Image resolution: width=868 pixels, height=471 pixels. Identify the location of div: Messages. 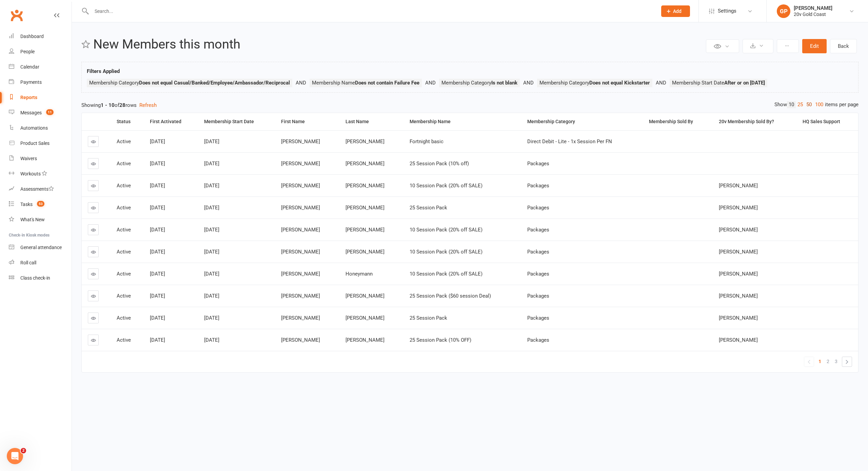
(31, 113).